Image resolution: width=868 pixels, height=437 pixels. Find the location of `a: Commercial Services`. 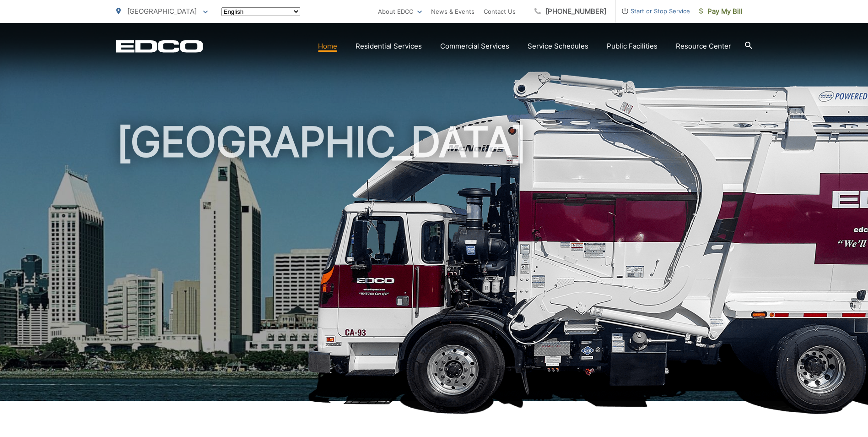

a: Commercial Services is located at coordinates (475, 46).